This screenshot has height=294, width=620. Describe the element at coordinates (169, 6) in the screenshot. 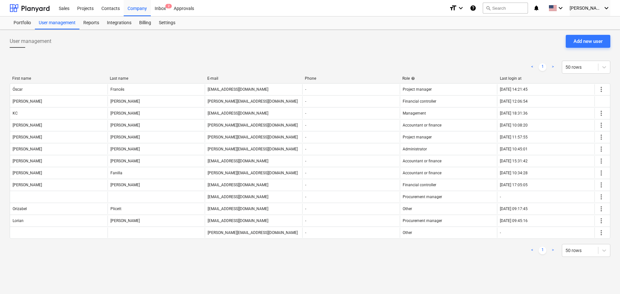

I see `span: 2` at that location.